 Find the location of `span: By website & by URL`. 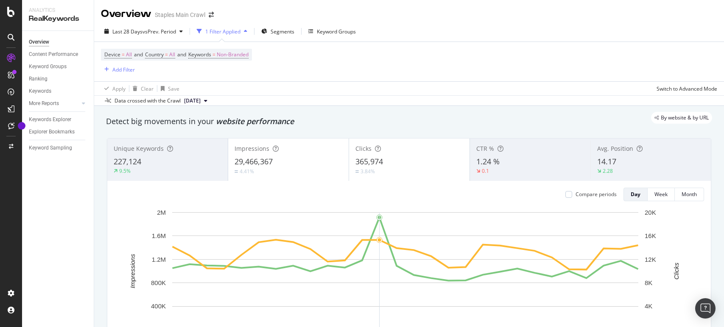

span: By website & by URL is located at coordinates (685, 118).